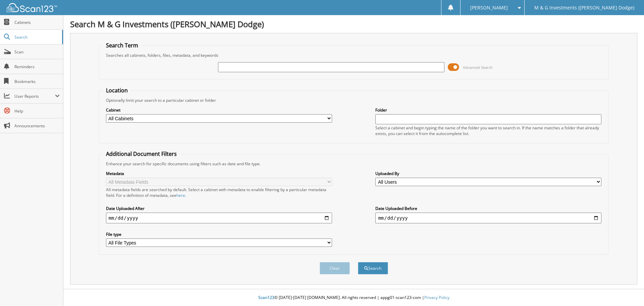 Image resolution: width=644 pixels, height=306 pixels. What do you see at coordinates (488, 208) in the screenshot?
I see `label: Date Uploaded Before` at bounding box center [488, 208].